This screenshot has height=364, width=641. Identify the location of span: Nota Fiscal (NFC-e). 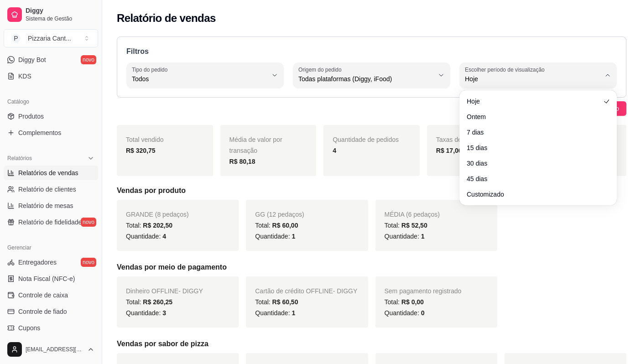
(46, 279).